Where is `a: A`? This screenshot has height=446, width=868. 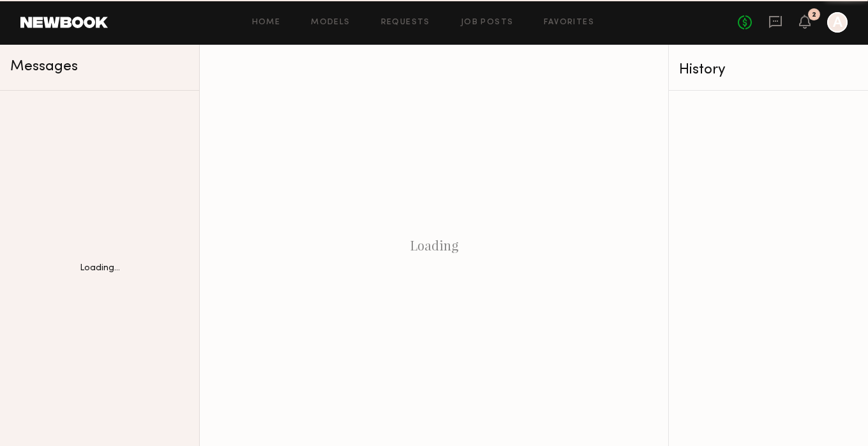
a: A is located at coordinates (837, 23).